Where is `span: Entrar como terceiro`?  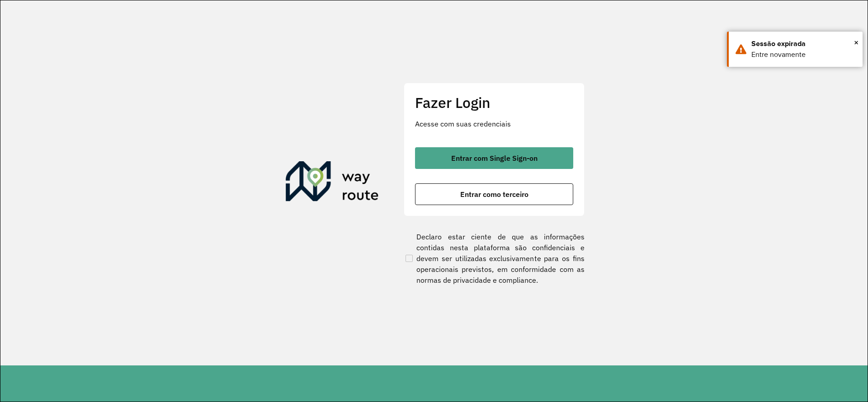
span: Entrar como terceiro is located at coordinates (494, 194).